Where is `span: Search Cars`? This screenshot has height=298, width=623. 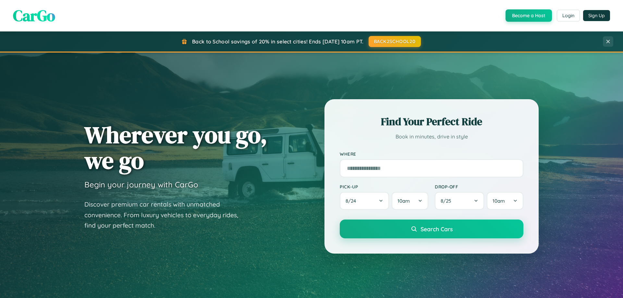
span: Search Cars is located at coordinates (436, 229).